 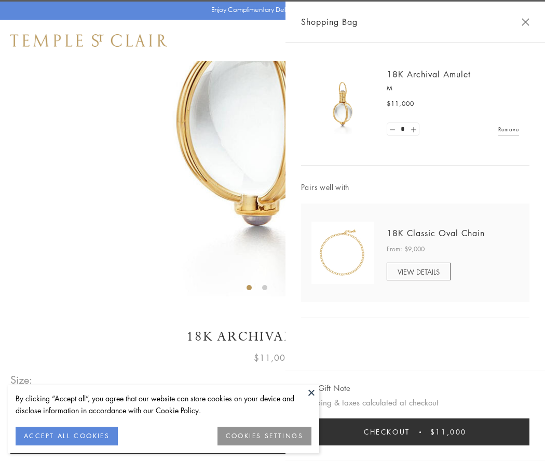 I want to click on span: Shopping Bag, so click(x=329, y=22).